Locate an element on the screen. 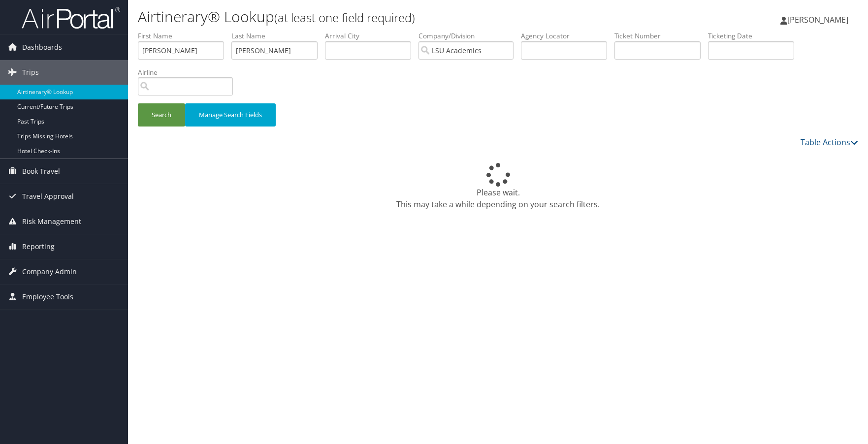 This screenshot has height=444, width=868. img: airportal-logo.png is located at coordinates (71, 17).